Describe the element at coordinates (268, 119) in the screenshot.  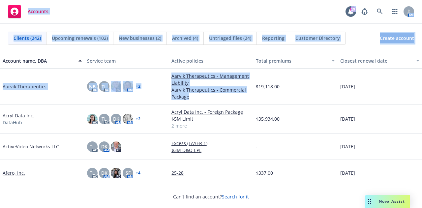
I see `span: $35,934.00` at that location.